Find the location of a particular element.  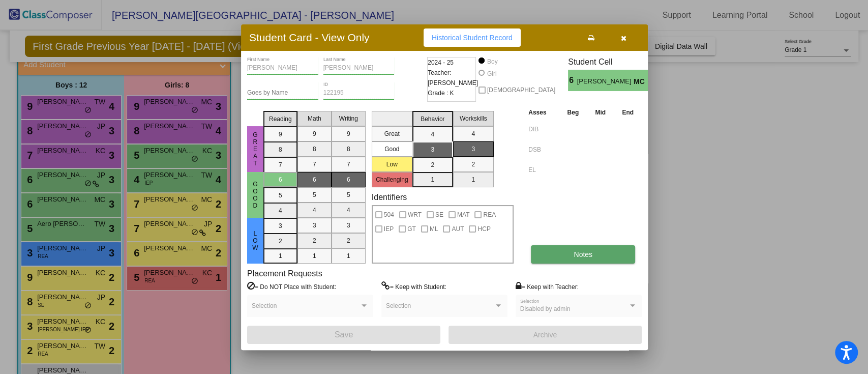

label: Identifiers is located at coordinates (389, 197).